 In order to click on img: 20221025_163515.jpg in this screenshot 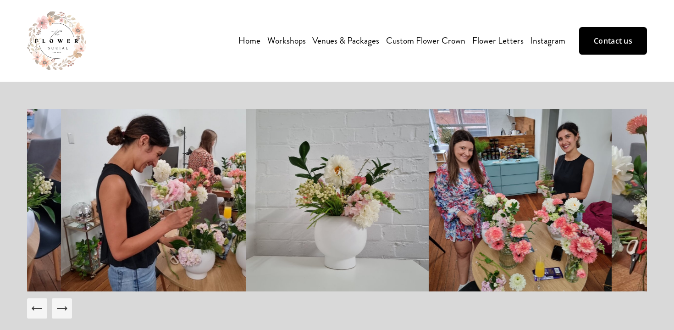, I will do `click(337, 200)`.